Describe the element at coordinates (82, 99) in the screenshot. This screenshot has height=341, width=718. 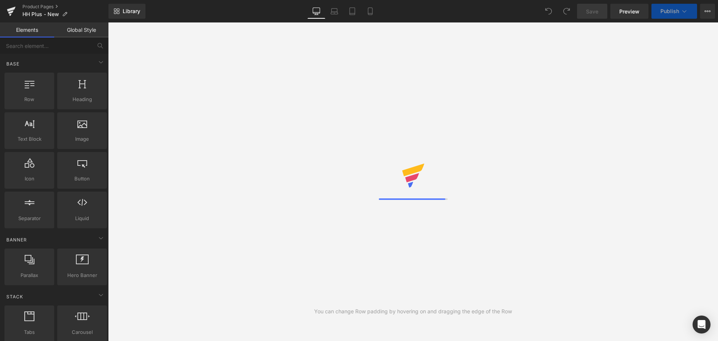
I see `span: Heading` at that location.